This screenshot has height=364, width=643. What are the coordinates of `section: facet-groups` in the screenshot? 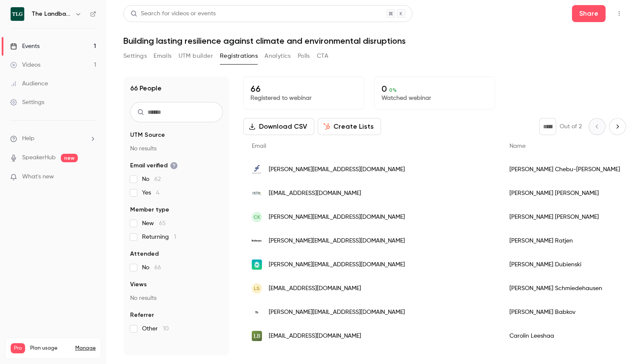 It's located at (176, 232).